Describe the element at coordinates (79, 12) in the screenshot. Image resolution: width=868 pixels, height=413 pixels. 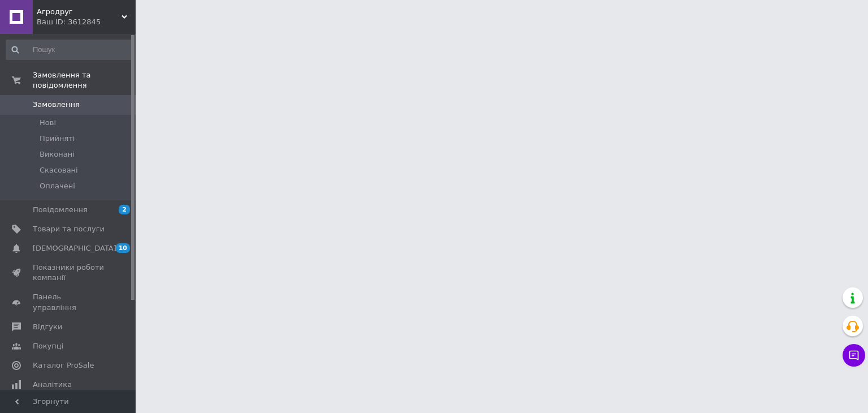
I see `span: Агродруг` at that location.